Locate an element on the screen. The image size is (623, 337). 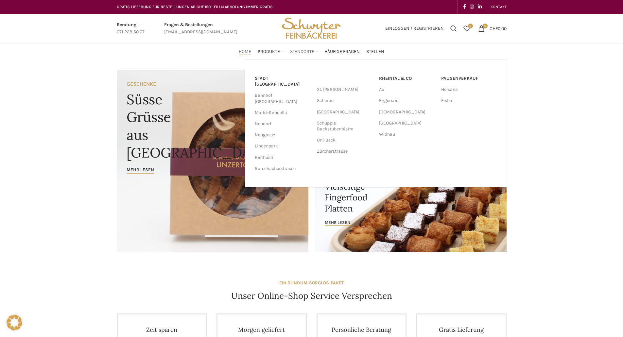
span: Standorte is located at coordinates (302, 52).